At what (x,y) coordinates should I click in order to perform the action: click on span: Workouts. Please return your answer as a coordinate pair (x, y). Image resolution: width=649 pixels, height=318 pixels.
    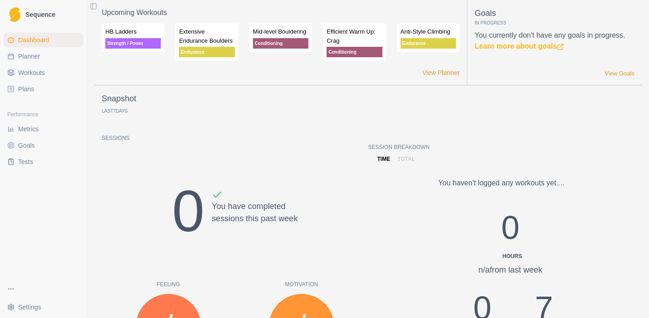
    Looking at the image, I should click on (31, 73).